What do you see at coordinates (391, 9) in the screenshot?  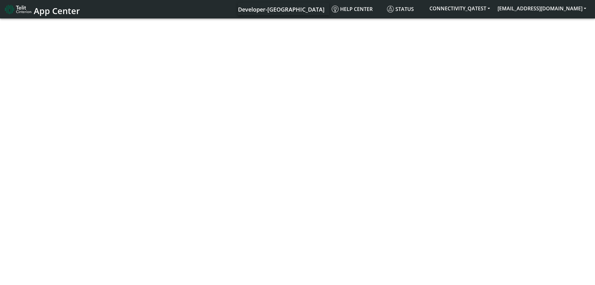 I see `img: status.svg` at bounding box center [391, 9].